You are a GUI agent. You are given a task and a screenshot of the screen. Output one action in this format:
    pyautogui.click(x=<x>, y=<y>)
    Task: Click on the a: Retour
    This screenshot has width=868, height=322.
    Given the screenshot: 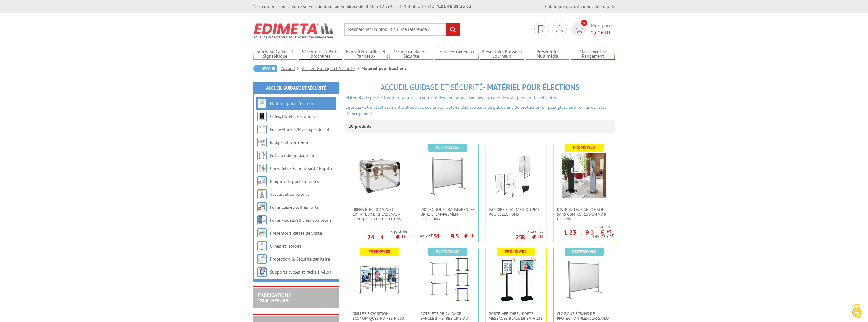 What is the action you would take?
    pyautogui.click(x=265, y=68)
    